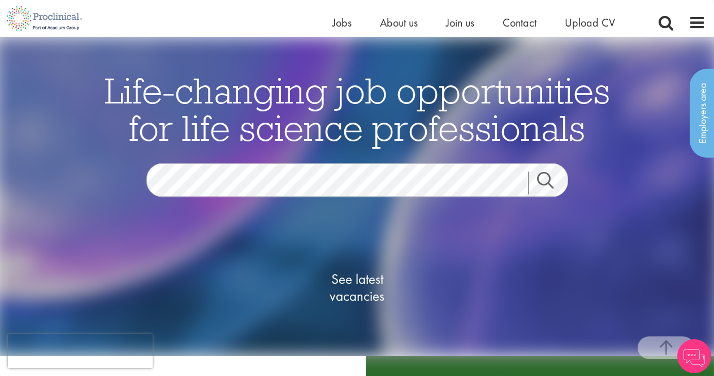 Image resolution: width=714 pixels, height=376 pixels. I want to click on span: Join us, so click(460, 23).